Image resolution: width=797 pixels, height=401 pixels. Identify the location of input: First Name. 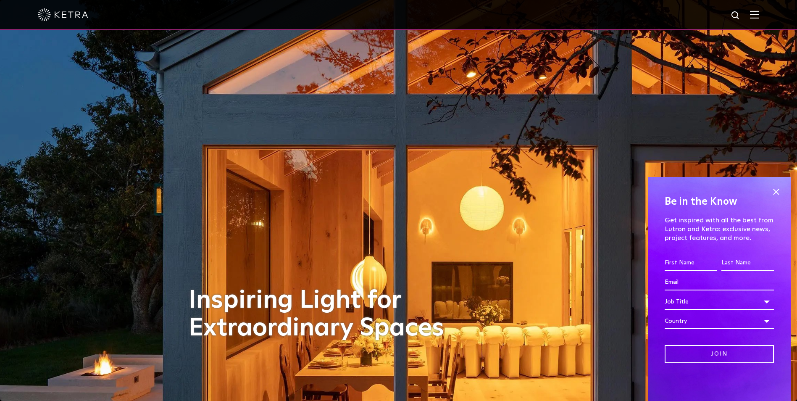
(690, 263).